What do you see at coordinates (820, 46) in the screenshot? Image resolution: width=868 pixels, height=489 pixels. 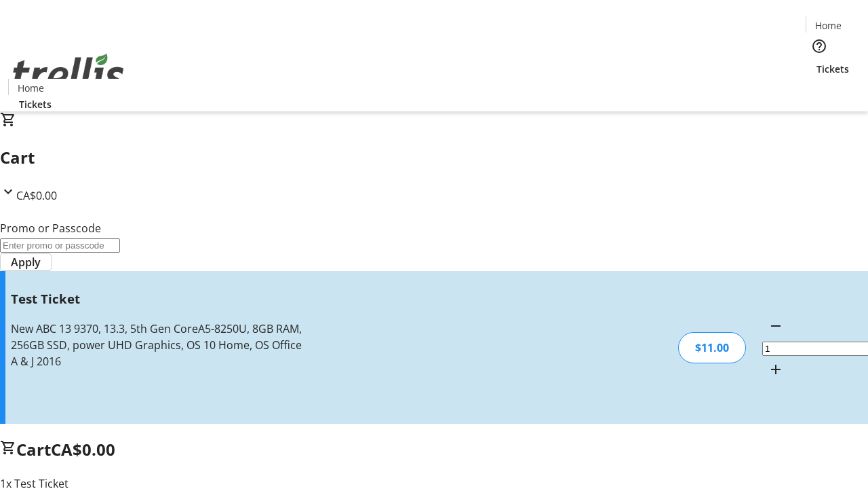 I see `button: Help` at bounding box center [820, 46].